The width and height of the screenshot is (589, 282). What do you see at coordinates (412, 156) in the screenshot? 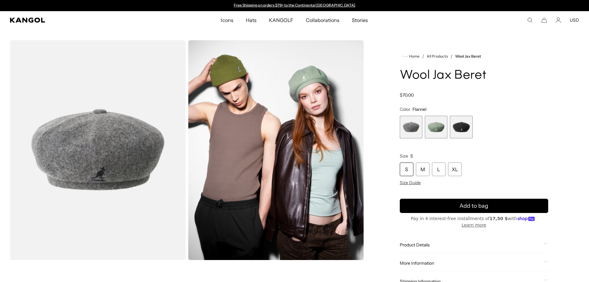
I see `span: S` at bounding box center [412, 156].